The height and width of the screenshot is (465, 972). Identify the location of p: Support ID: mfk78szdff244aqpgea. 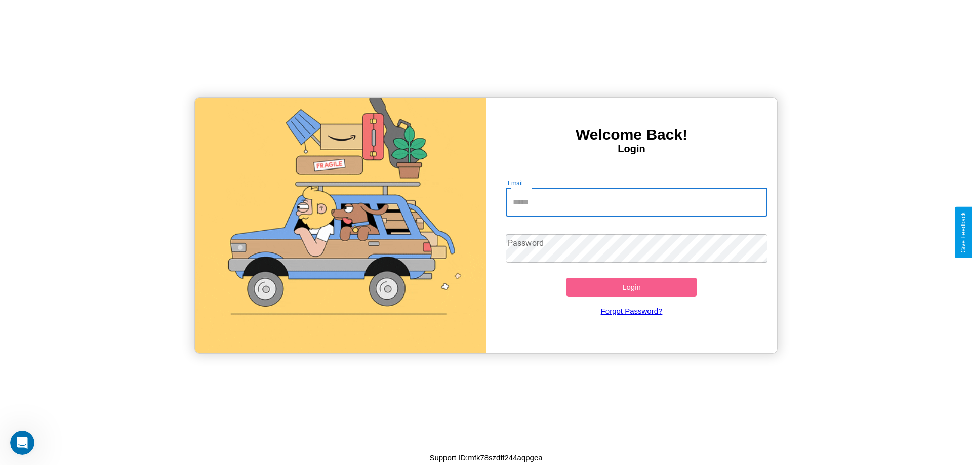
(486, 458).